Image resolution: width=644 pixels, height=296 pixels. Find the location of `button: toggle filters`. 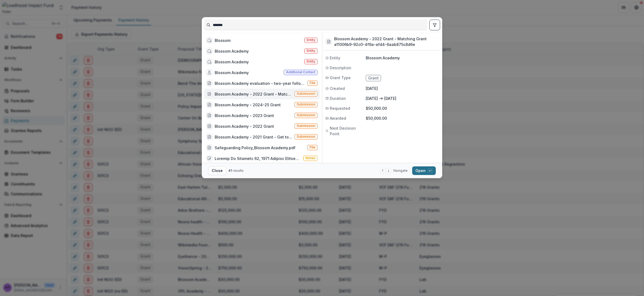

button: toggle filters is located at coordinates (435, 25).